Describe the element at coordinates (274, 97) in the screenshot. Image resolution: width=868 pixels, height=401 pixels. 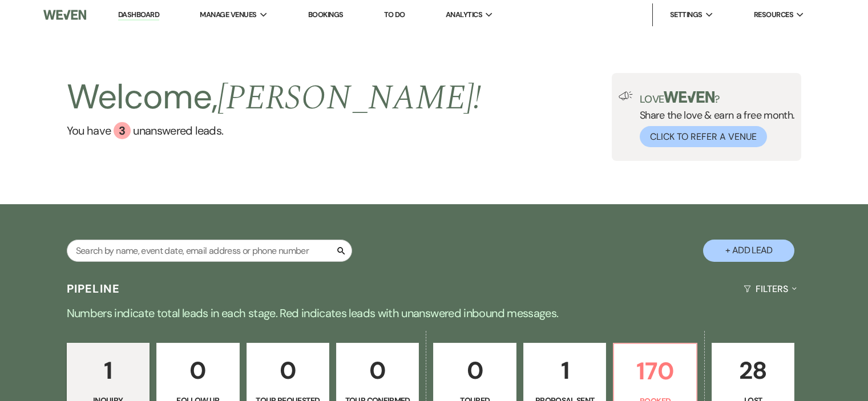
I see `h2: Welcome,` at that location.